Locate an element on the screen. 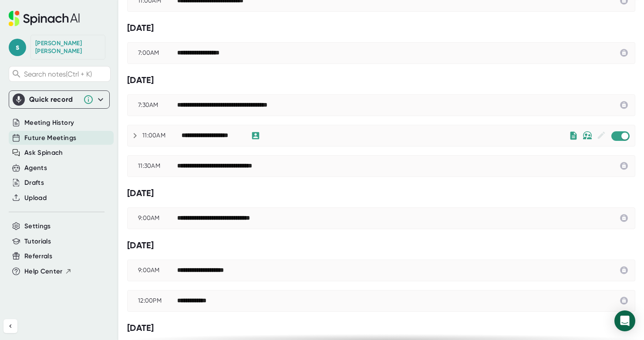  button: Tutorials is located at coordinates (38, 242).